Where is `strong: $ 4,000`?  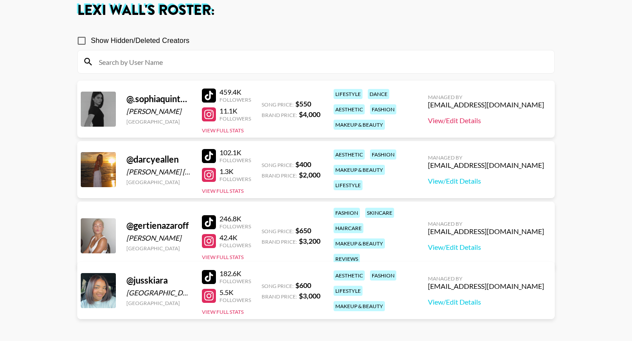 strong: $ 4,000 is located at coordinates (309, 114).